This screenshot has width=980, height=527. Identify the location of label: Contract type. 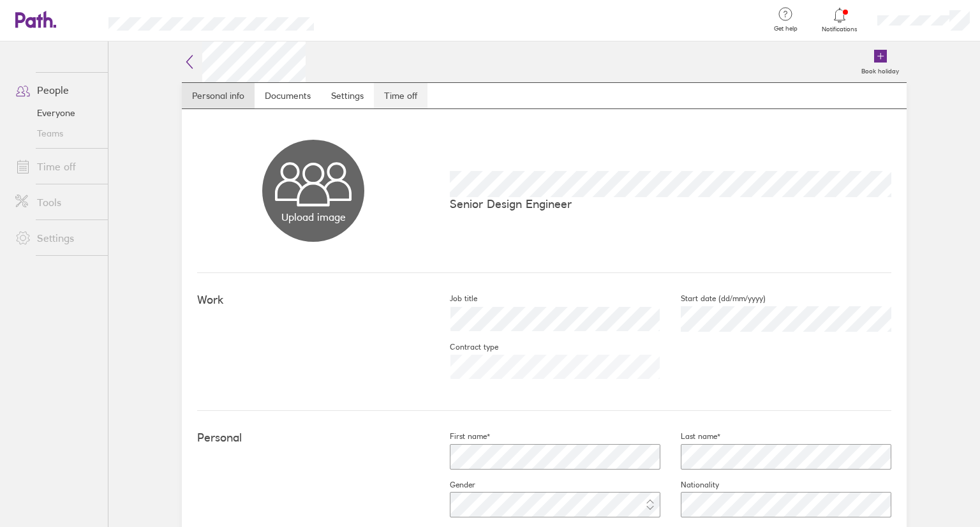
(463, 347).